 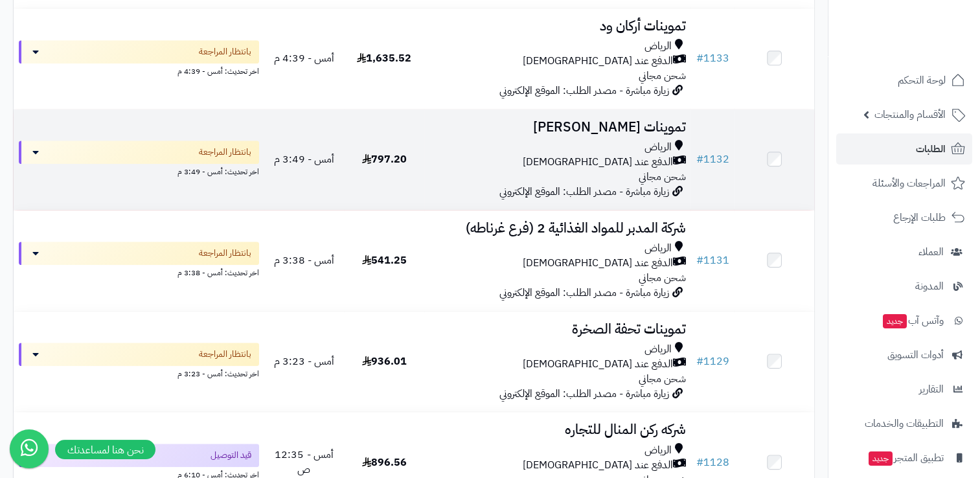 What do you see at coordinates (384, 462) in the screenshot?
I see `span: 896.56` at bounding box center [384, 462].